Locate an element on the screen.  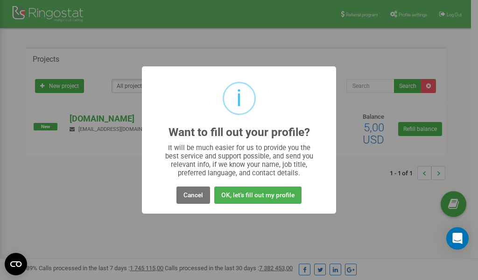
h2: Want to fill out your profile? is located at coordinates (239, 132).